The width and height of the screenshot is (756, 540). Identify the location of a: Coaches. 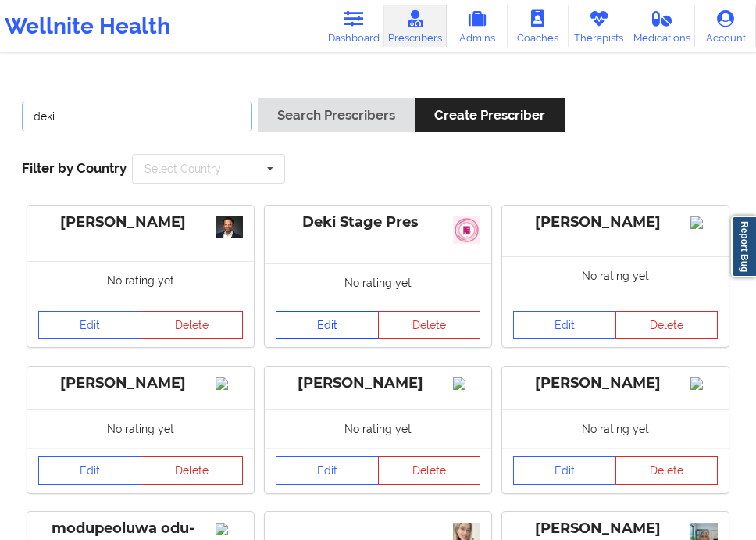
(538, 26).